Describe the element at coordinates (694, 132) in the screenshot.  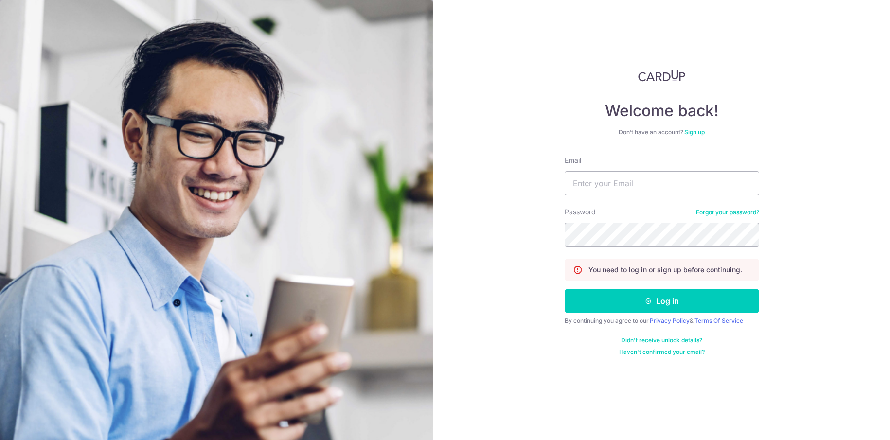
I see `a: Sign up` at that location.